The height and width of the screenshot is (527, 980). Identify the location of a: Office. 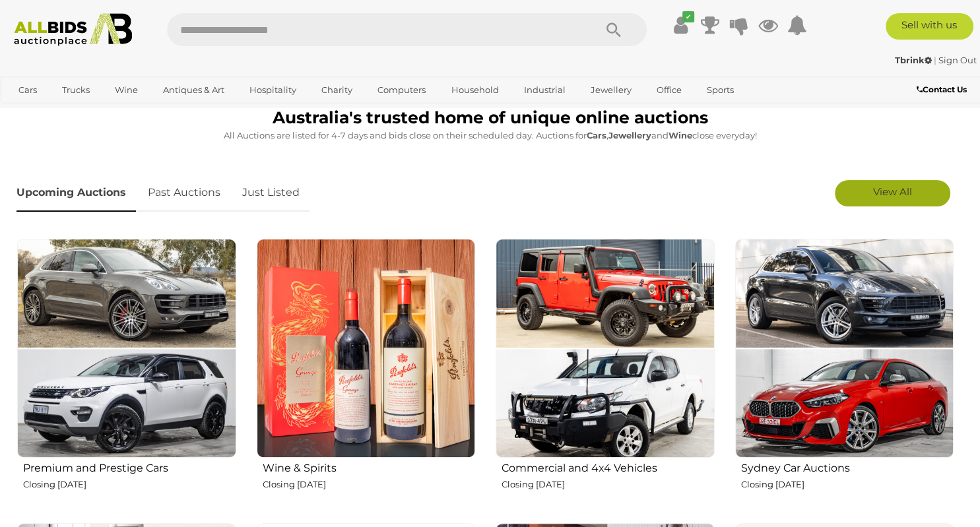
(669, 90).